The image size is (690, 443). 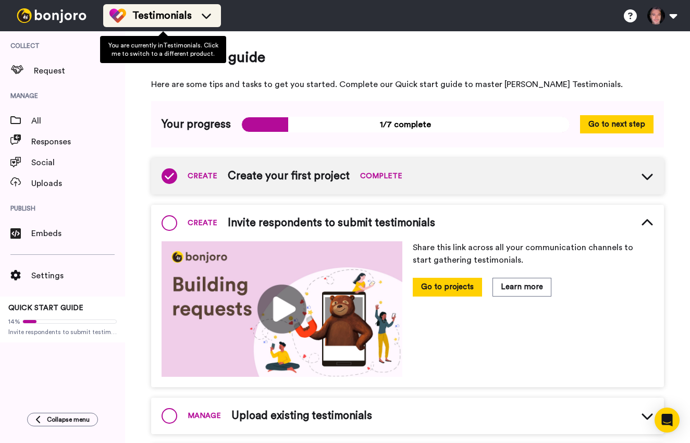 What do you see at coordinates (302, 416) in the screenshot?
I see `span: Upload existing testimonials` at bounding box center [302, 416].